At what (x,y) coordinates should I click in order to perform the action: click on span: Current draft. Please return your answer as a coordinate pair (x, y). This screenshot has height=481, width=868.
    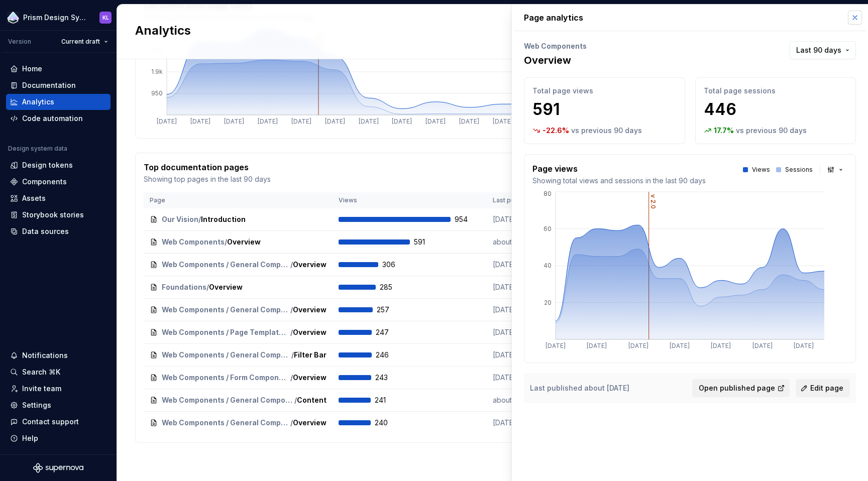
    Looking at the image, I should click on (80, 42).